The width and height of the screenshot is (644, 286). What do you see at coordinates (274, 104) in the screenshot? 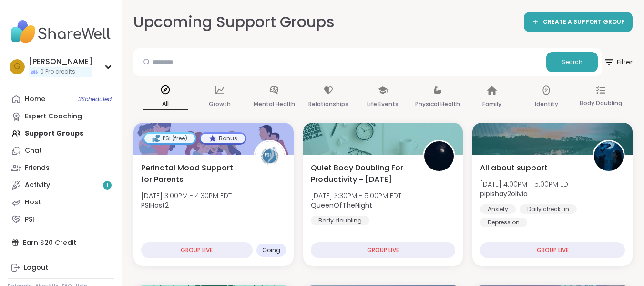
I see `p: Mental Health` at bounding box center [274, 104].